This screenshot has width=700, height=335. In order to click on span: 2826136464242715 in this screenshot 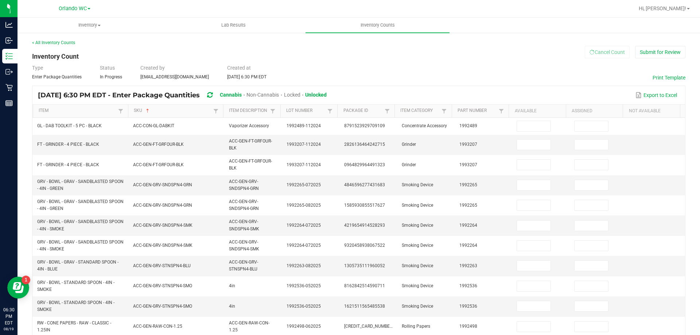, I will do `click(365, 144)`.